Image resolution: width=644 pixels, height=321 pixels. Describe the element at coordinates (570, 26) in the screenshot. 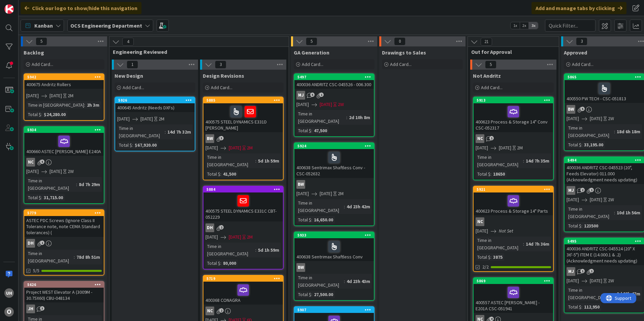

I see `input: Quick Filter...` at that location.